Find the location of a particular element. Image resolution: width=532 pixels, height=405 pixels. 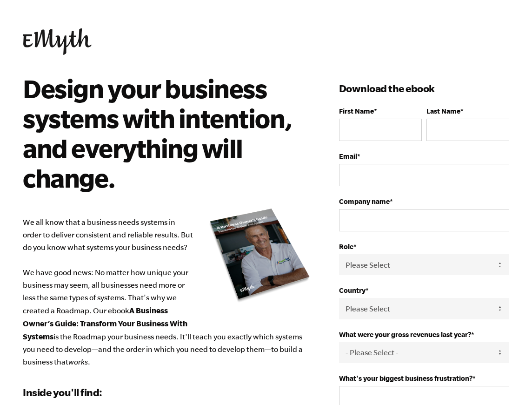

span: What were your gross revenues last year? is located at coordinates (405, 334).